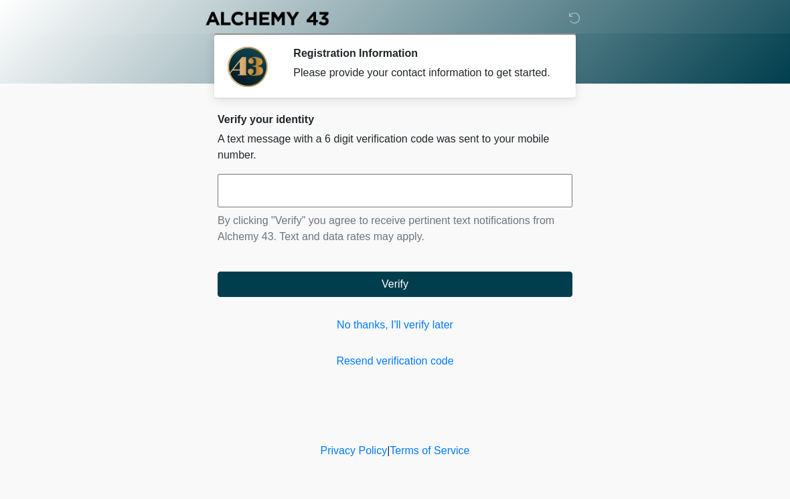  Describe the element at coordinates (354, 450) in the screenshot. I see `a: Privacy Policy` at that location.